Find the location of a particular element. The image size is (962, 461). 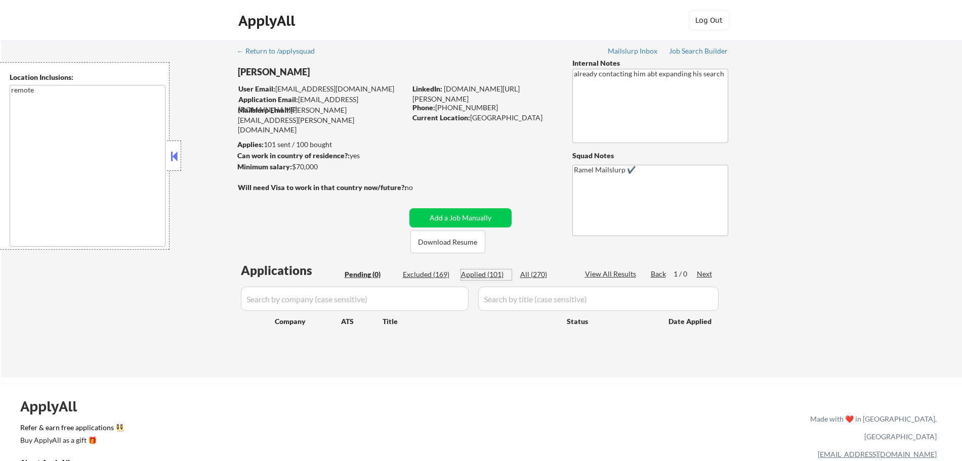

div: Mailslurp Inbox is located at coordinates (633, 51).